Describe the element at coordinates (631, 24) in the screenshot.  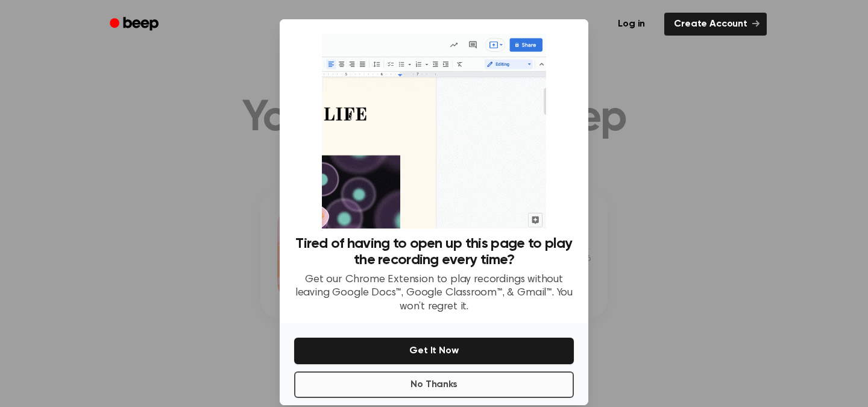
I see `a: Log in` at that location.